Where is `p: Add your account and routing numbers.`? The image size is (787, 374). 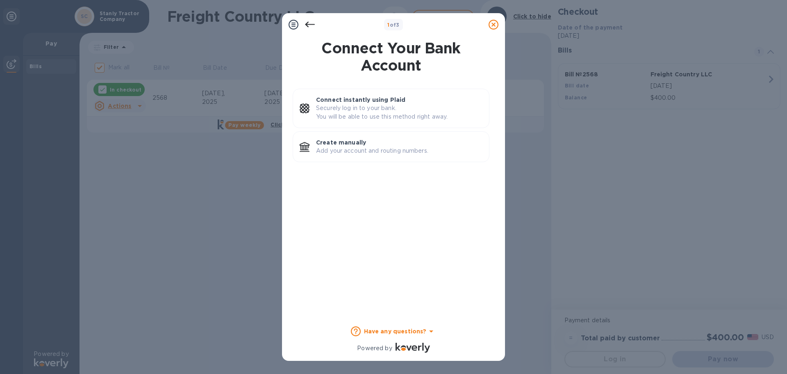 p: Add your account and routing numbers. is located at coordinates (399, 151).